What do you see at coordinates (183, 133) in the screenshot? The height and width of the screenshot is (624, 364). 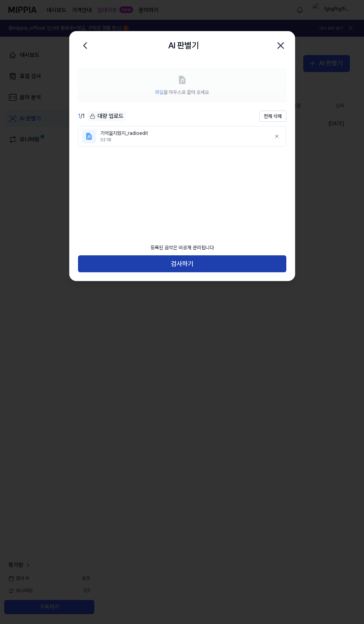 I see `div: 기억을지웠지_radioedit` at bounding box center [183, 133].